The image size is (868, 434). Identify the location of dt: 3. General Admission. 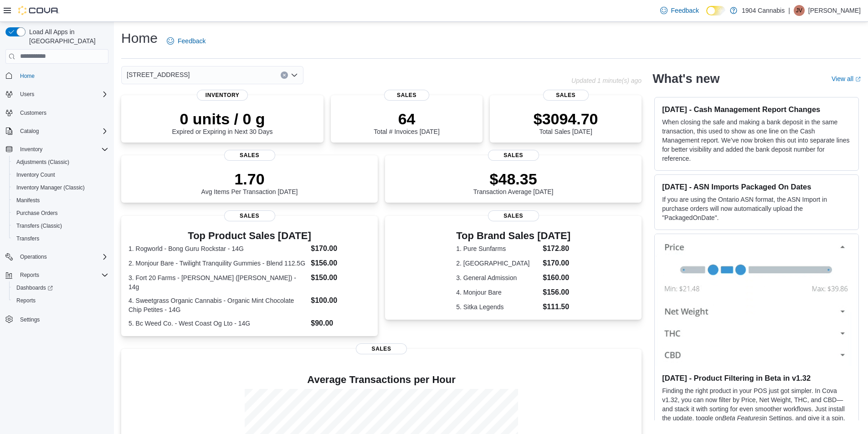
(497, 278).